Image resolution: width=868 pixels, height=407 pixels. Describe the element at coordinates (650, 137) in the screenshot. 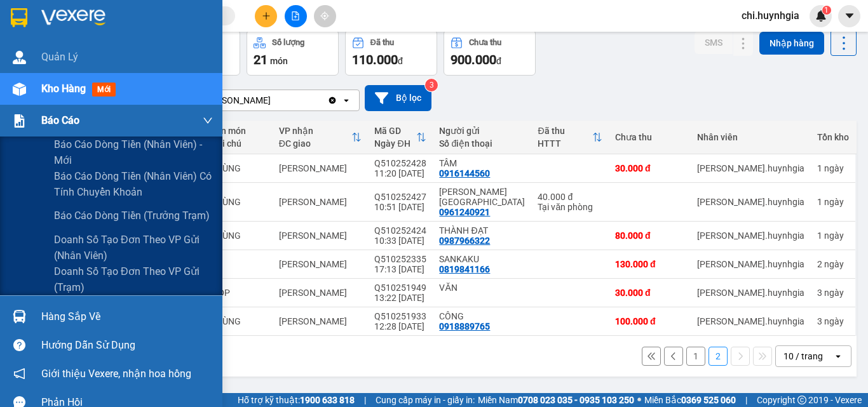

I see `div: Chưa thu` at that location.